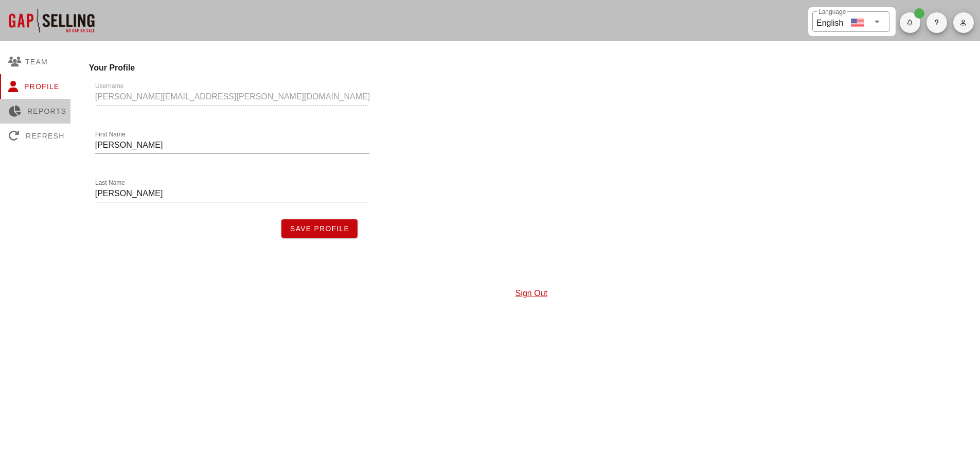  Describe the element at coordinates (829, 22) in the screenshot. I see `div: English` at that location.